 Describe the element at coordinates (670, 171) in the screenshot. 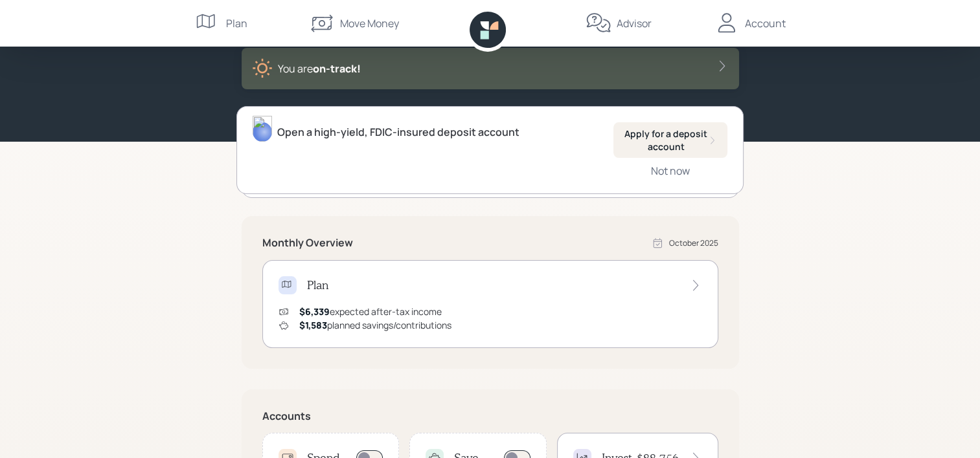

I see `div: Not now` at that location.